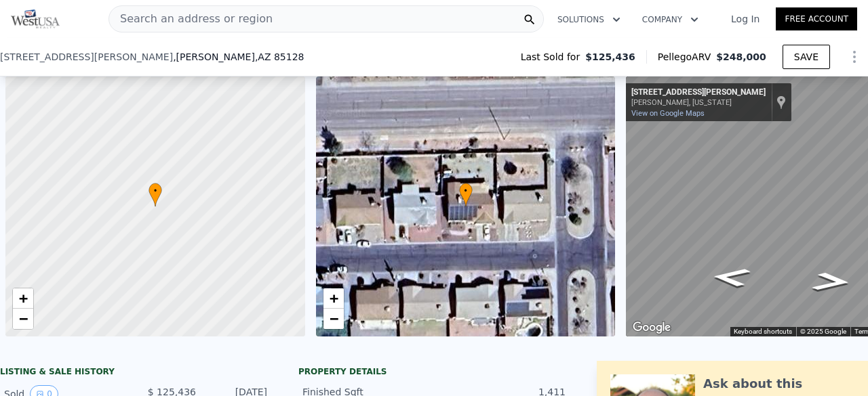 This screenshot has height=396, width=868. Describe the element at coordinates (610, 57) in the screenshot. I see `span: $125,436` at that location.